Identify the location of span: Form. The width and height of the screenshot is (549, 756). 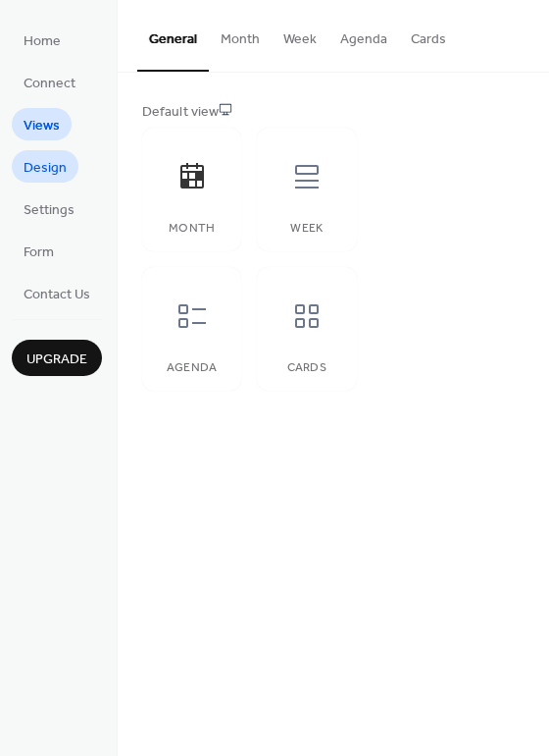
(38, 252).